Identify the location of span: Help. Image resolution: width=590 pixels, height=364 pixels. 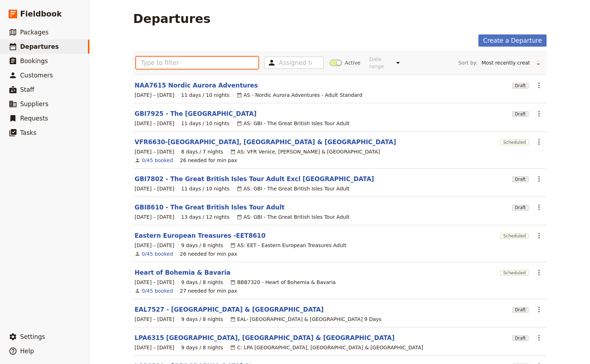
(27, 352).